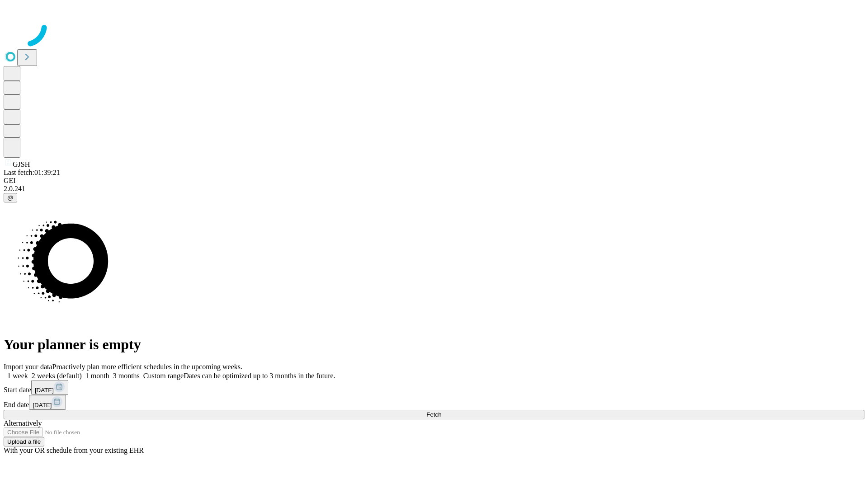 This screenshot has height=488, width=868. What do you see at coordinates (434, 387) in the screenshot?
I see `div: Start date` at bounding box center [434, 387].